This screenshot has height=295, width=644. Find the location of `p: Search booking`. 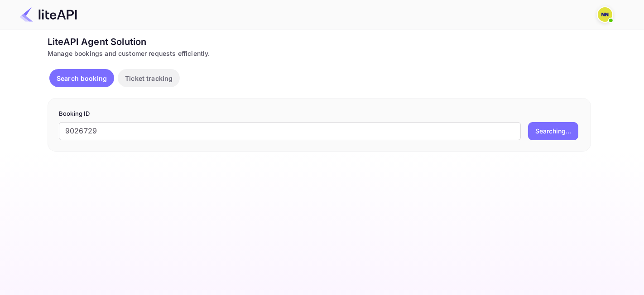

p: Search booking is located at coordinates (82, 78).